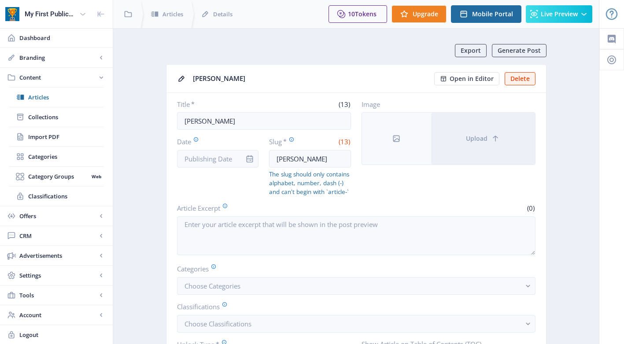 The image size is (624, 344). I want to click on span: Collections, so click(66, 117).